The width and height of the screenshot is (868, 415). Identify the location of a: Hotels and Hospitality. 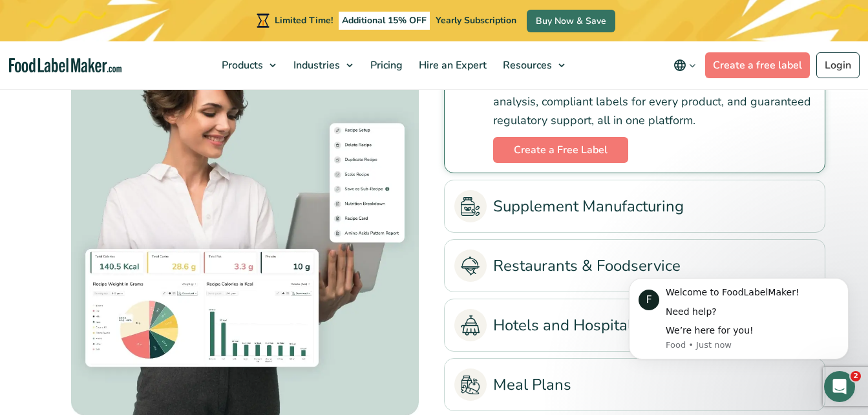
(635, 325).